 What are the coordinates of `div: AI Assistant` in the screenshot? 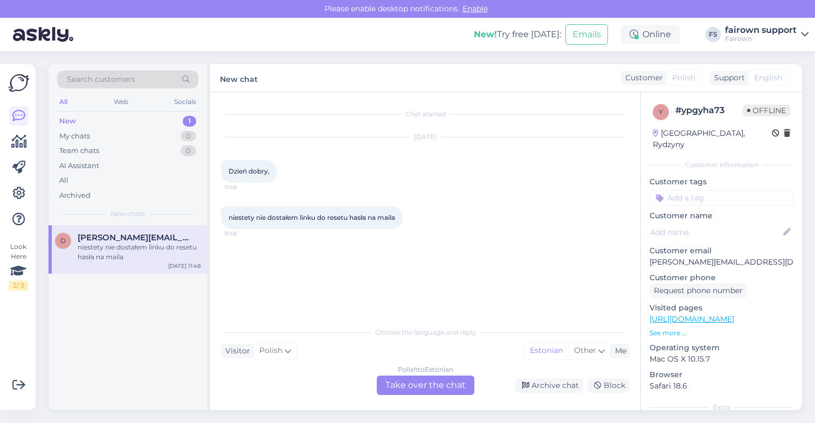 It's located at (79, 166).